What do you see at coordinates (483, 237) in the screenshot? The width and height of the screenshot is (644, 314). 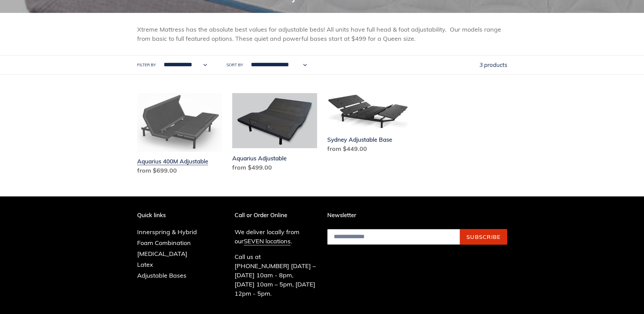 I see `span: Subscribe` at bounding box center [483, 237].